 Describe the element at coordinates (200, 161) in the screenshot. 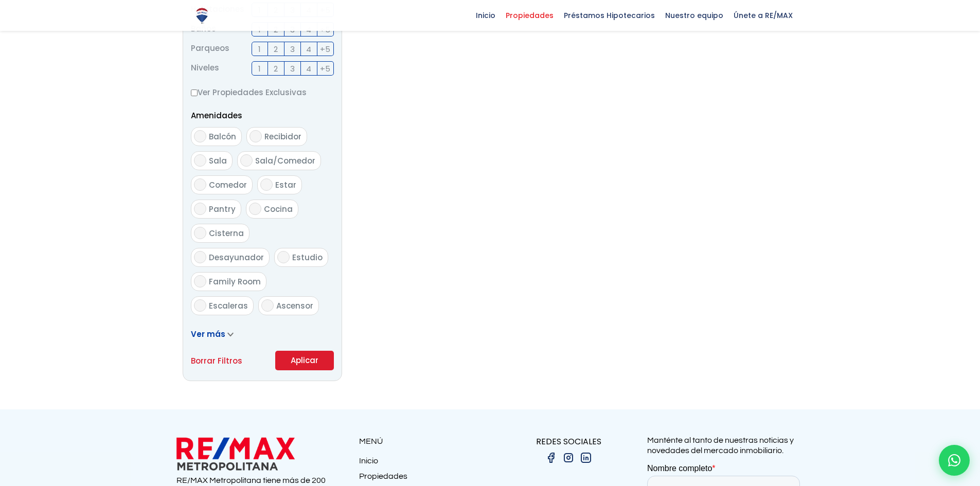

I see `input: Sala` at that location.